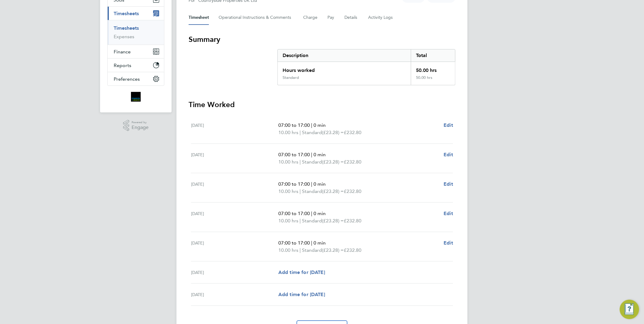 Image resolution: width=644 pixels, height=324 pixels. What do you see at coordinates (291, 78) in the screenshot?
I see `div: Standard` at bounding box center [291, 78].